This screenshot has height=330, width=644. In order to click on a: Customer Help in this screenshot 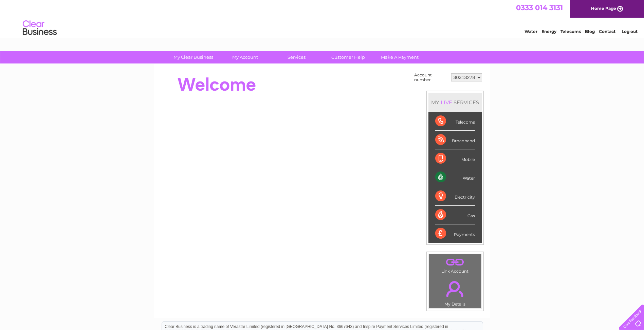, I will do `click(348, 57)`.